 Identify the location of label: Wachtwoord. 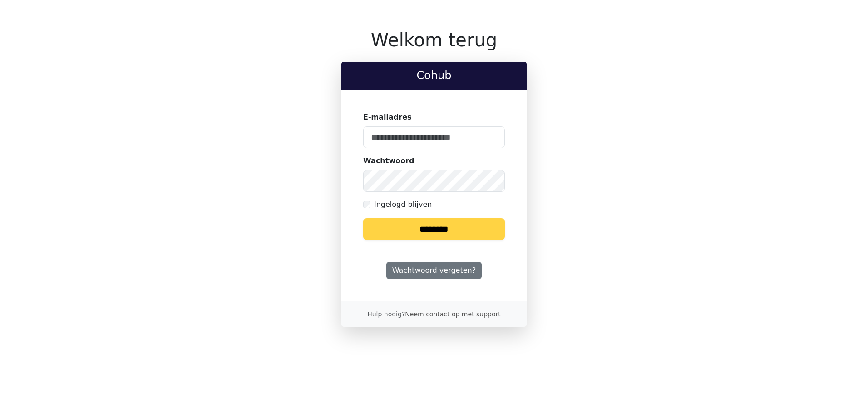
(389, 161).